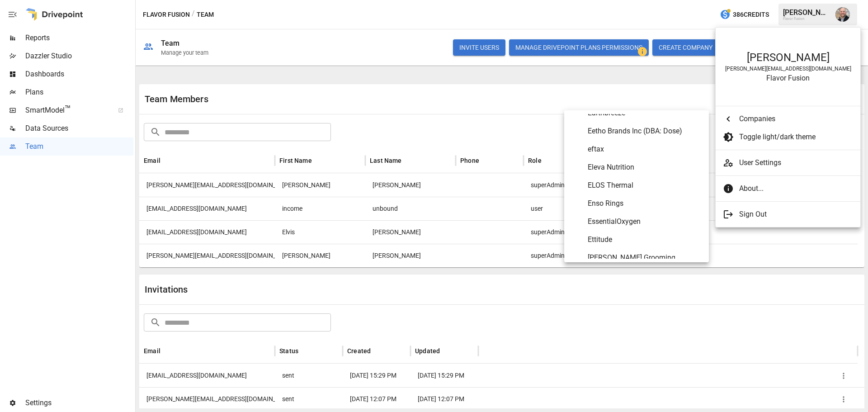 This screenshot has width=868, height=412. Describe the element at coordinates (644, 167) in the screenshot. I see `span: Eleva Nutrition` at that location.